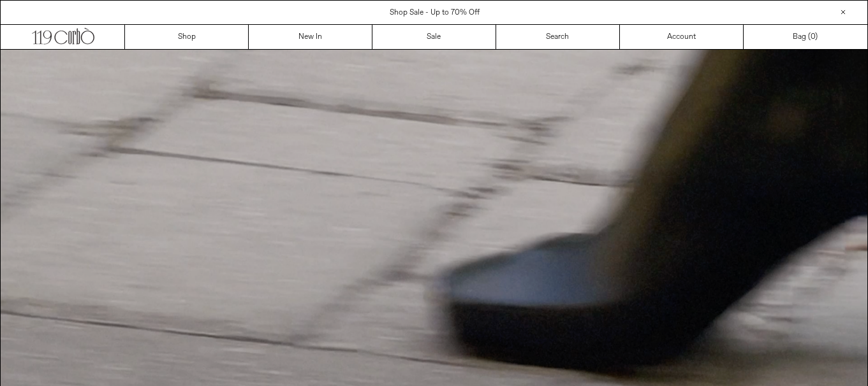 The width and height of the screenshot is (868, 386). What do you see at coordinates (434, 13) in the screenshot?
I see `a: Shop Sale - Up to 70% Off` at bounding box center [434, 13].